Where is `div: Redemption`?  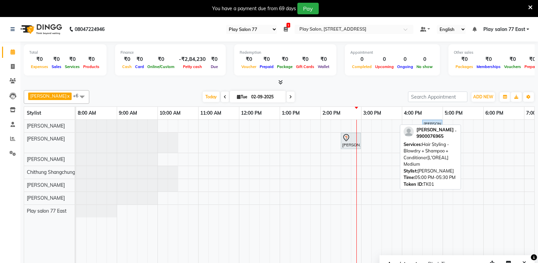 div: Redemption is located at coordinates (285, 52).